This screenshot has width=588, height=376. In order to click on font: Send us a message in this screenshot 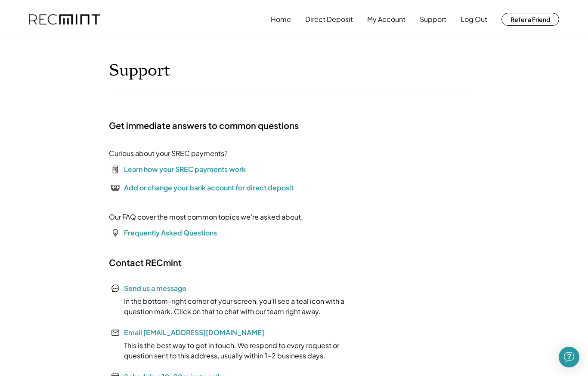, I will do `click(155, 288)`.